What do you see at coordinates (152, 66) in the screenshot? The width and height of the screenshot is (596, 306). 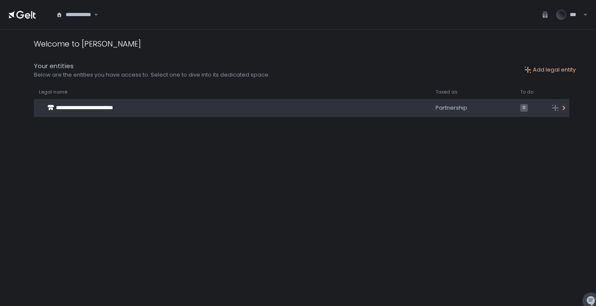 I see `div: Your entities` at bounding box center [152, 66].